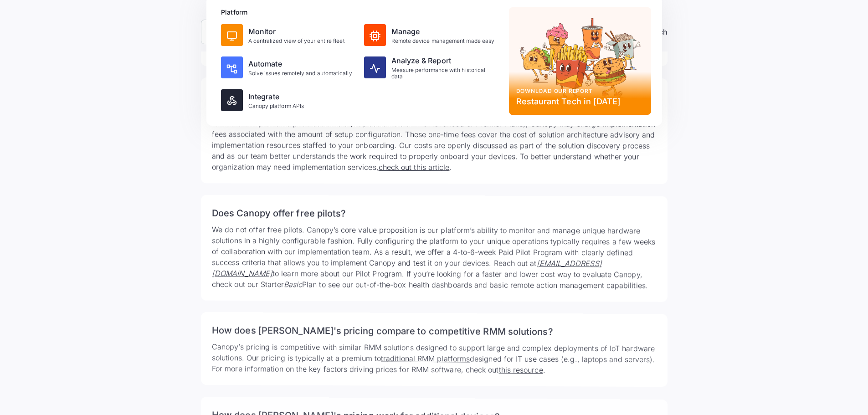 This screenshot has height=415, width=868. I want to click on a: IntegrateCanopy platform APIs, so click(288, 100).